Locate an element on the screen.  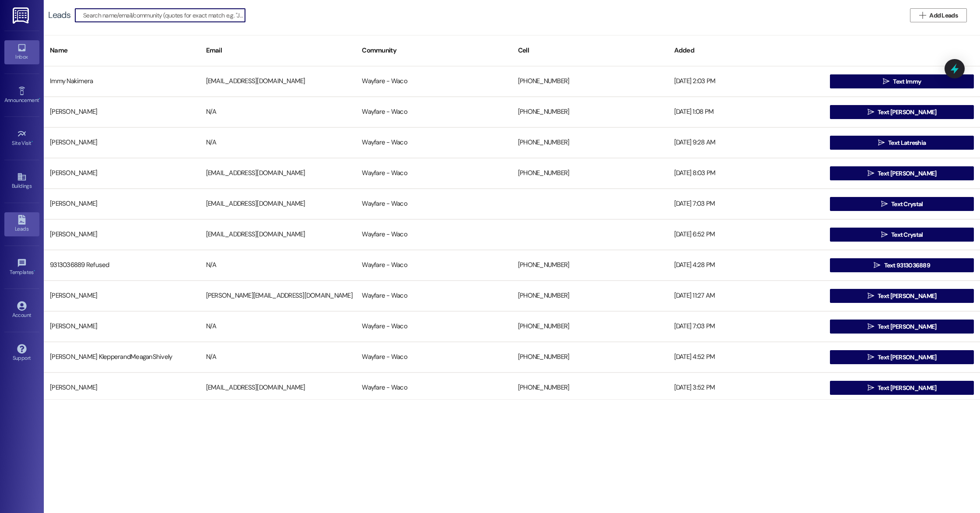
button: Text Immy is located at coordinates (902, 81).